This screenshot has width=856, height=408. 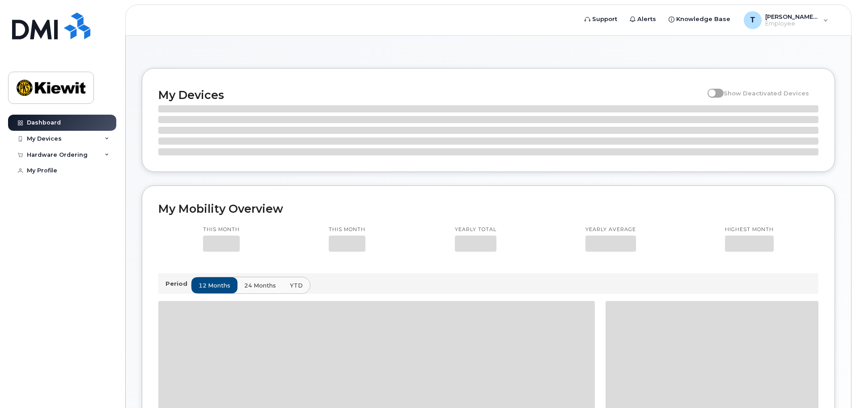 I want to click on p: Yearly total, so click(x=476, y=230).